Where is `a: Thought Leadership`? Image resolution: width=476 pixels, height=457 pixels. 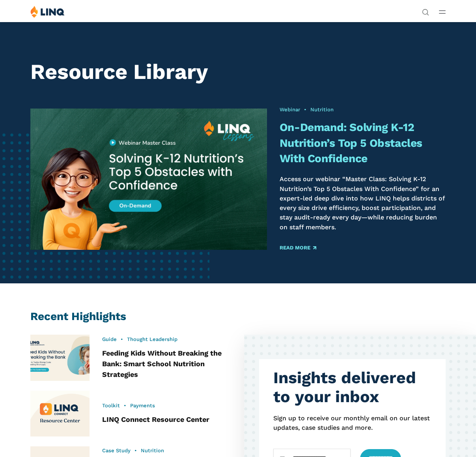
a: Thought Leadership is located at coordinates (152, 339).